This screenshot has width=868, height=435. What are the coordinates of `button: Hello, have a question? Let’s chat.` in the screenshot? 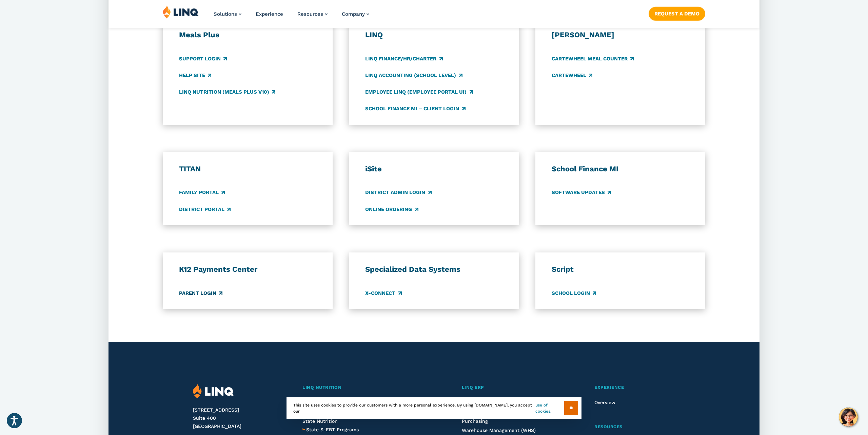 It's located at (848, 417).